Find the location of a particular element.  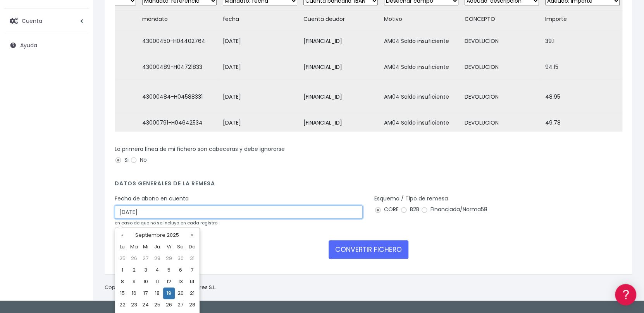

td: 49.78 is located at coordinates (582, 123).